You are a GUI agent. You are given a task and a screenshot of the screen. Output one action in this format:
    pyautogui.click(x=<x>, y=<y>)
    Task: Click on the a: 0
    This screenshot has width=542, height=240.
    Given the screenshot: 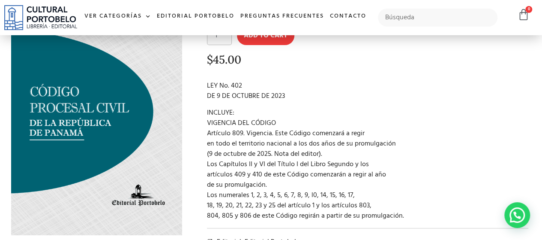 What is the action you would take?
    pyautogui.click(x=524, y=15)
    